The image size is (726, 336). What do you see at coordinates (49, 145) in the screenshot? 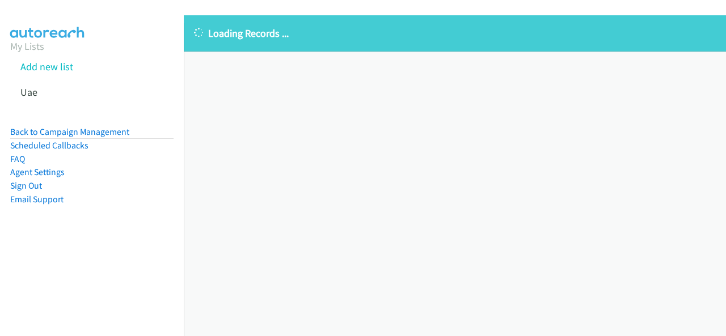
I see `a: Scheduled Callbacks` at bounding box center [49, 145].